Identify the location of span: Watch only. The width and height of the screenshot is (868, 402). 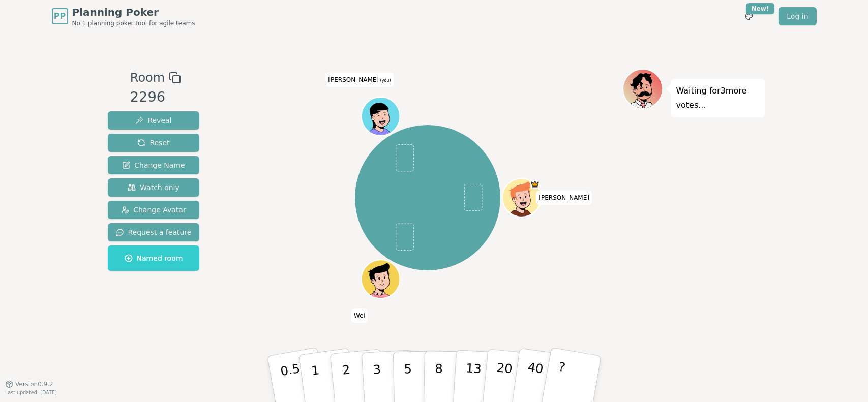
(154, 188).